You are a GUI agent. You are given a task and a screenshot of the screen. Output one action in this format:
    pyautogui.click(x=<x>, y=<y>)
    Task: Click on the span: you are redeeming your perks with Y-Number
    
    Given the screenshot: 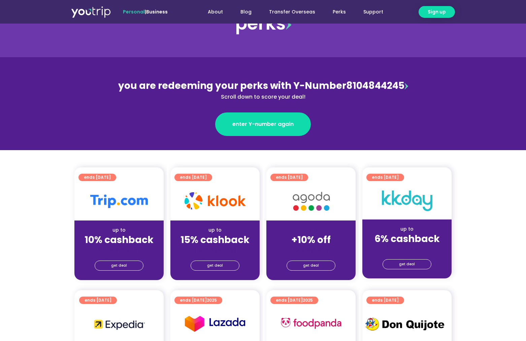 What is the action you would take?
    pyautogui.click(x=232, y=85)
    